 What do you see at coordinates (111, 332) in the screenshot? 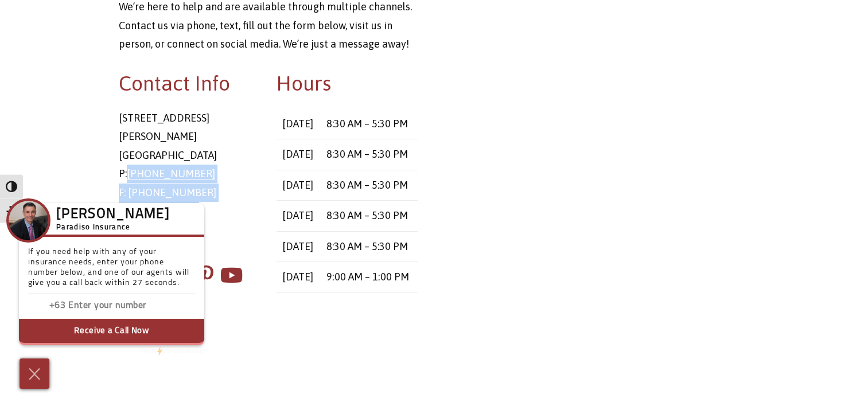
I see `button: Receive a Call Now` at bounding box center [111, 332].